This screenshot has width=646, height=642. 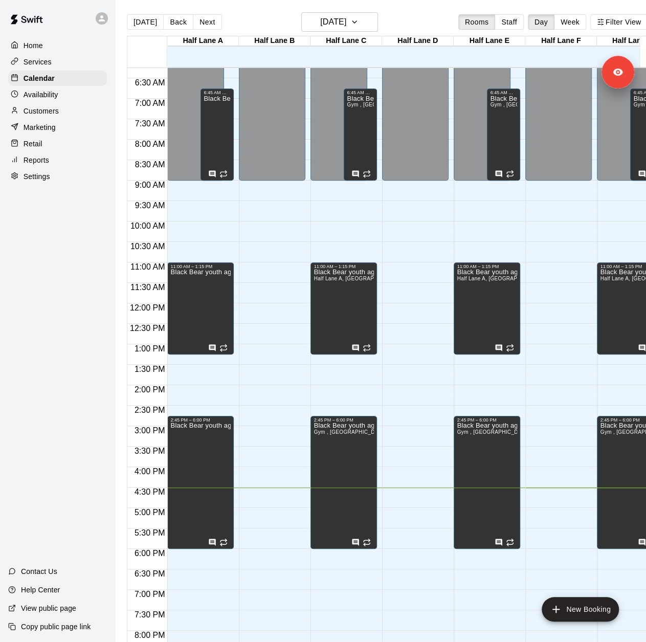 What do you see at coordinates (57, 160) in the screenshot?
I see `a: Reports` at bounding box center [57, 160].